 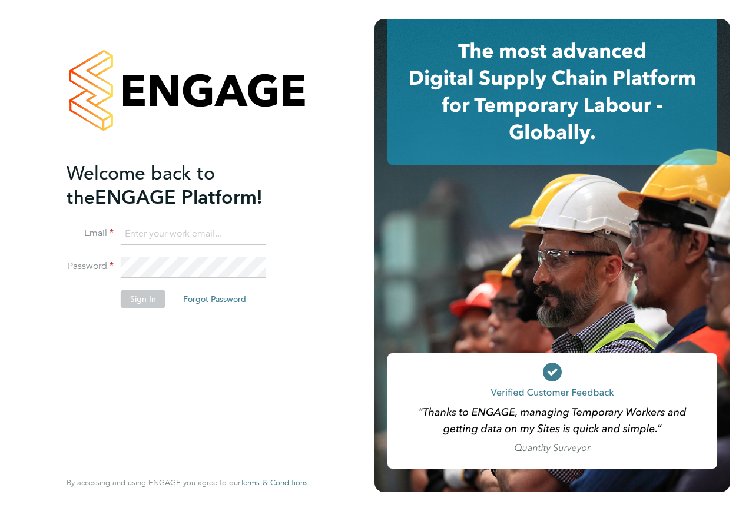 I want to click on button: Sign In, so click(x=143, y=299).